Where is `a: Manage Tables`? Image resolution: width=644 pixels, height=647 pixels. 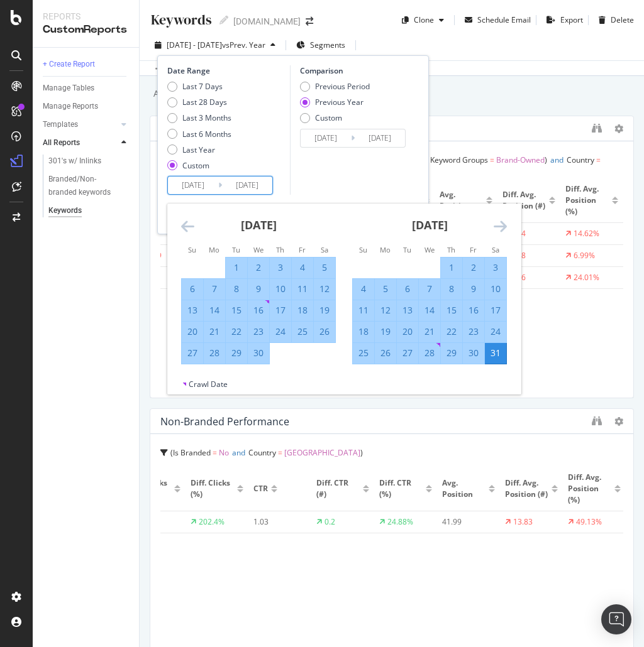 a: Manage Tables is located at coordinates (86, 88).